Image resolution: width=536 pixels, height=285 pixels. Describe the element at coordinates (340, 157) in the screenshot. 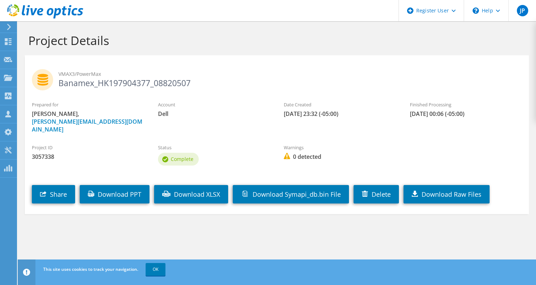

I see `span: 0 detected` at that location.